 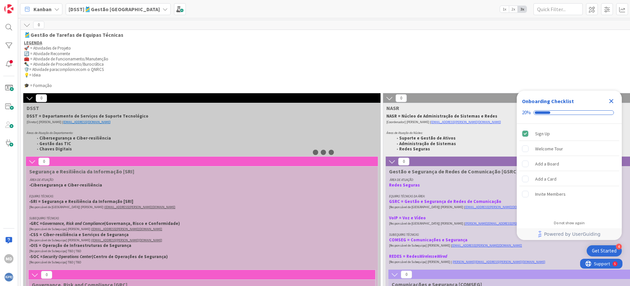 What do you see at coordinates (9, 9) in the screenshot?
I see `img: Visit kanbanzone.com` at bounding box center [9, 9].